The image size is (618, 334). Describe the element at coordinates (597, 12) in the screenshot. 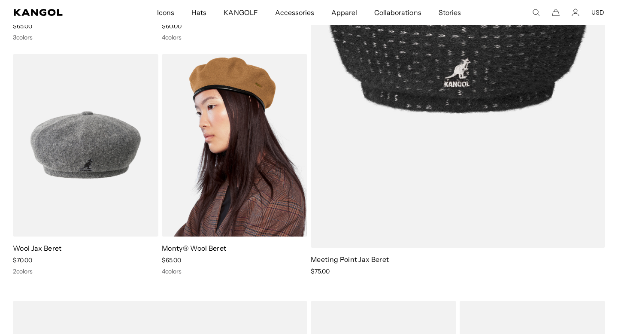

I see `button: USD` at that location.